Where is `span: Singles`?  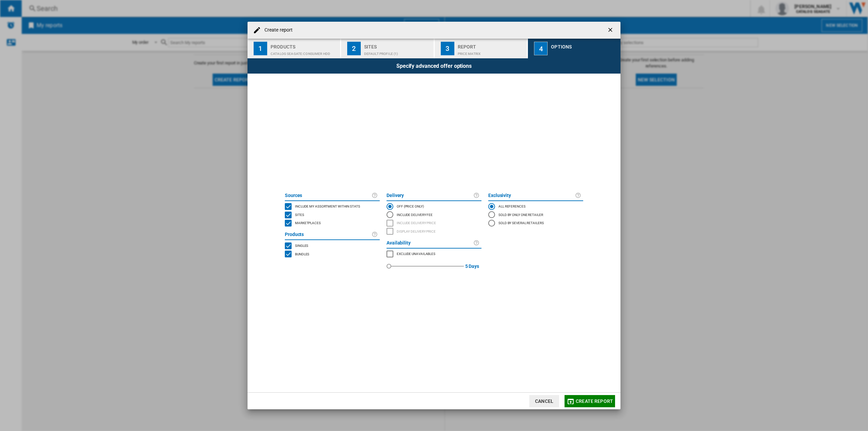 span: Singles is located at coordinates (301, 245).